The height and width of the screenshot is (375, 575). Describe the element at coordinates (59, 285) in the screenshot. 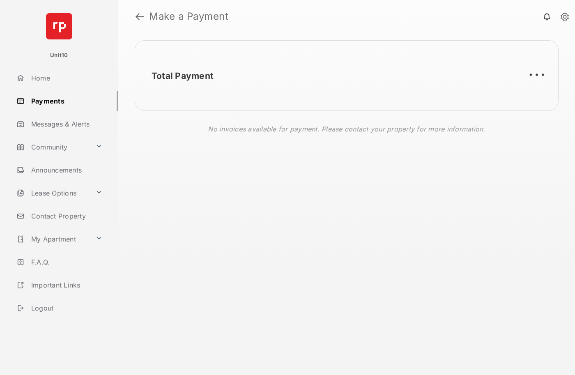

I see `a: Important Links` at that location.